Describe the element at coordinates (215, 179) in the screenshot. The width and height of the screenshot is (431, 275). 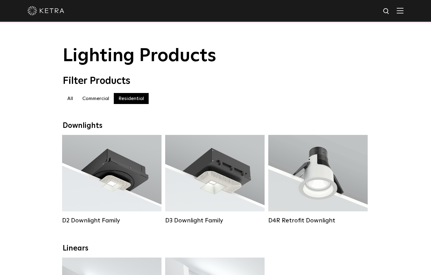
I see `a: D3 Downlight Family Lumen Output:700 / 900 / 1100Colors:White / Black / Silver / Bronze / Paintab...` at that location.